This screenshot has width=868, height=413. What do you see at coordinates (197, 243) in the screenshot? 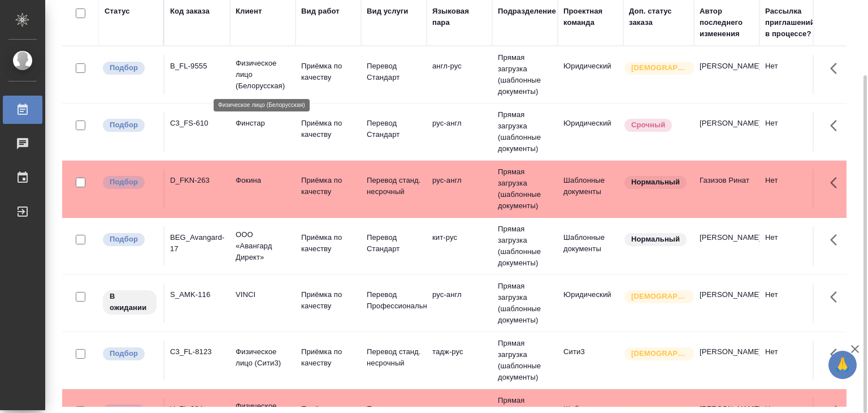
I see `div: BEG_Avangard-17` at bounding box center [197, 243].